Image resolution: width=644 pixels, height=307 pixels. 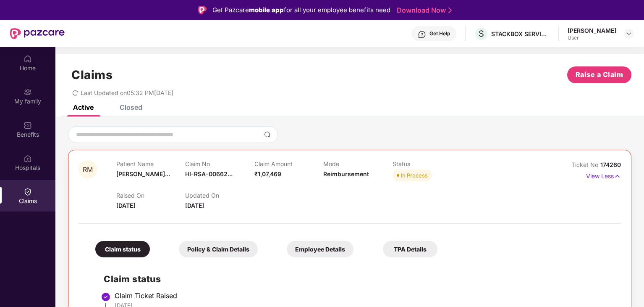 I want to click on img: svg+xml;base64,PHN2ZyBpZD0iSG9tZSIgeG1sbnM9Imh0dHA6Ly93d3cudzMub3JnLzIwMDAvc3ZnIiB3aWR0aD0iMjAiIG..., so click(x=28, y=59).